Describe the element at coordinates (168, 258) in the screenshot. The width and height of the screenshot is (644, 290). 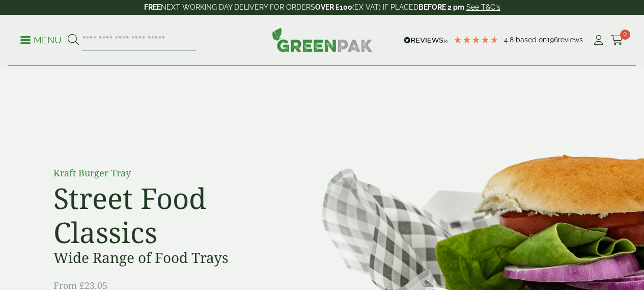
I see `h3: Wide Range of Food Trays` at that location.